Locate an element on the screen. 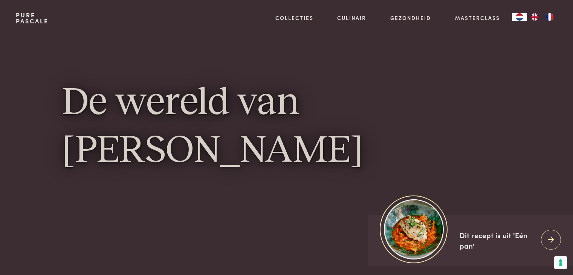  img: https://admin.purepascale.com/wp-content/uploads/2025/08/home_recept_link.jpg is located at coordinates (413, 229).